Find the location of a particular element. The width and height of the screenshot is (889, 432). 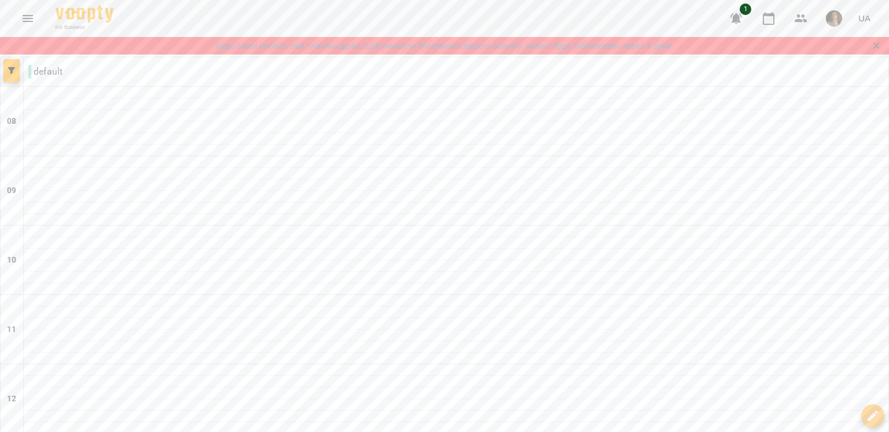

h6: 09 is located at coordinates (12, 191).